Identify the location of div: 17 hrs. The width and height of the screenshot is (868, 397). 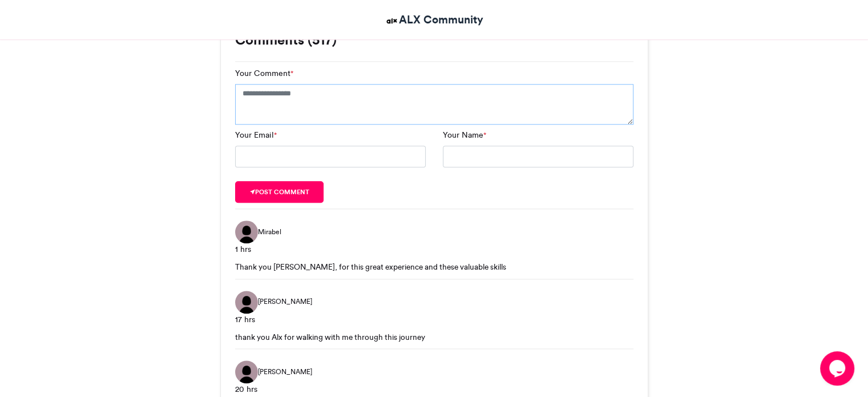
(434, 320).